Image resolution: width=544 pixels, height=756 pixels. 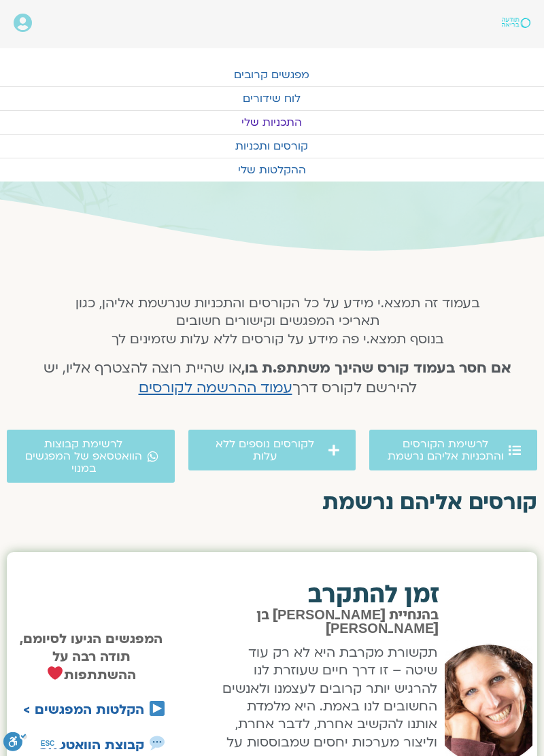 What do you see at coordinates (272, 502) in the screenshot?
I see `h2: קורסים אליהם נרשמת` at bounding box center [272, 502].